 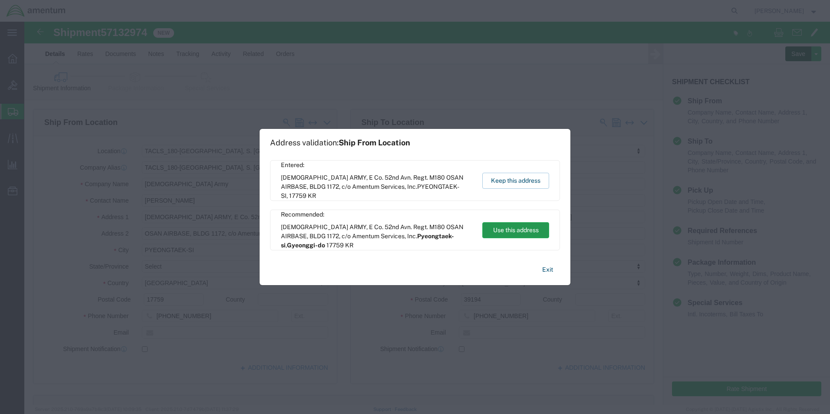 What do you see at coordinates (377, 165) in the screenshot?
I see `span: Entered:` at bounding box center [377, 165].